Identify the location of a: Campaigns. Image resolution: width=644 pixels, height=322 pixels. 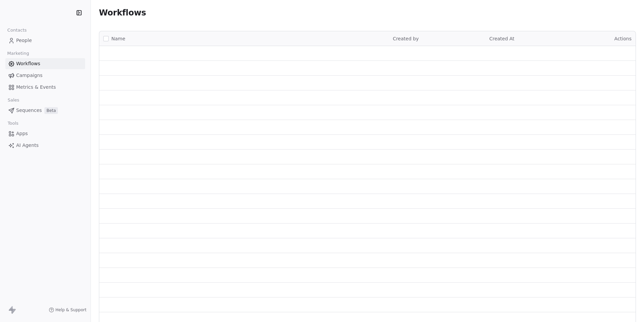
(45, 75).